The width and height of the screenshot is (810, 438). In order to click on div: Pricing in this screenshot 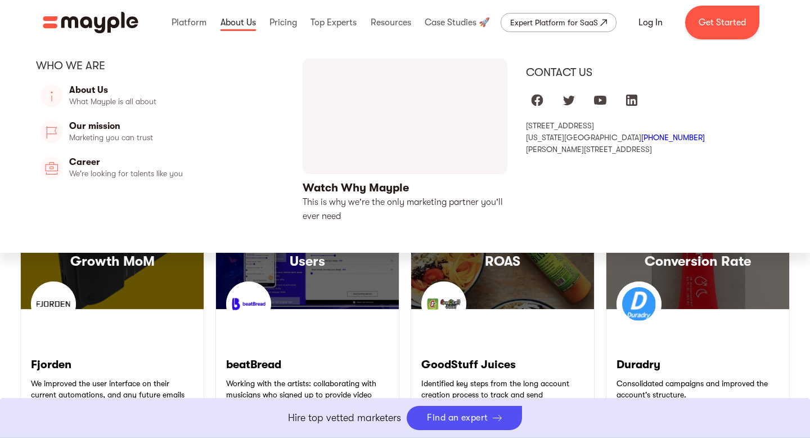, I will do `click(283, 22)`.